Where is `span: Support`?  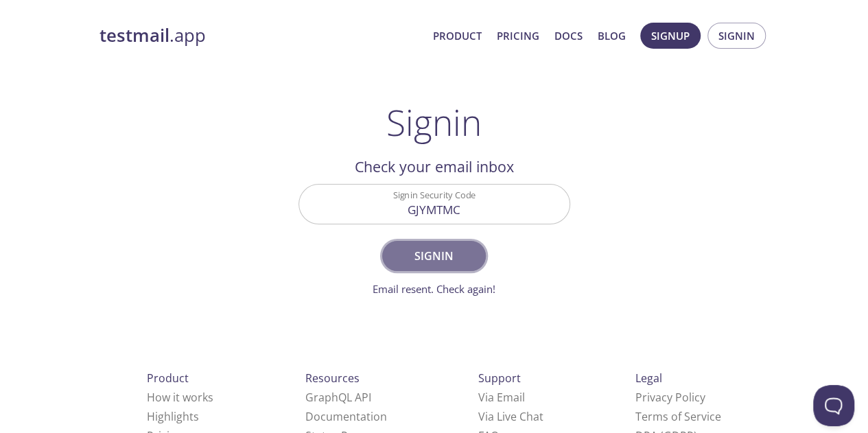 span: Support is located at coordinates (500, 378).